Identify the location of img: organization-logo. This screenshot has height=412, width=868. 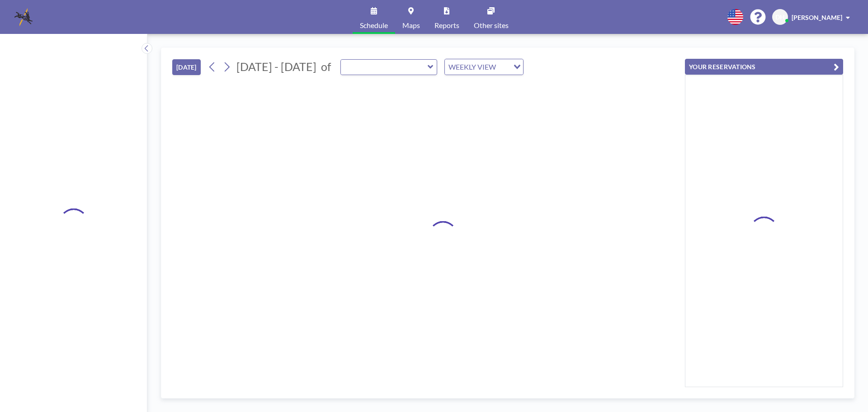
(23, 17).